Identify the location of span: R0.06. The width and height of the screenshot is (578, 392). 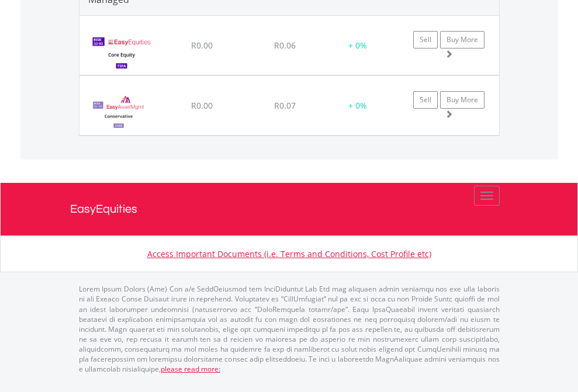
(285, 45).